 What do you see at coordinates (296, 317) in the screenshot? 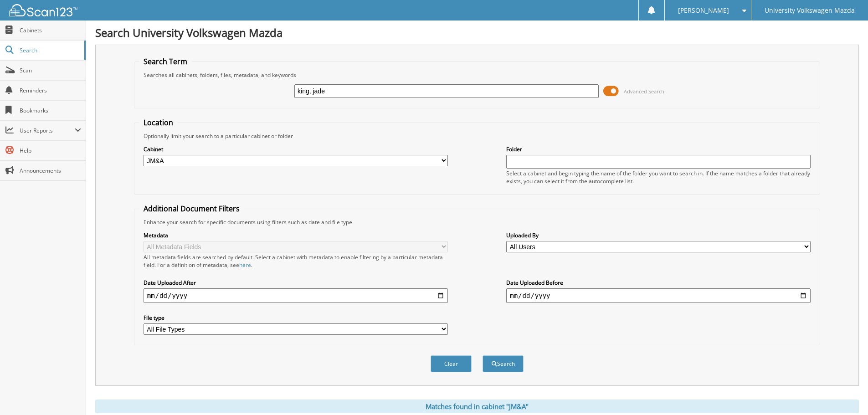
I see `label: File type` at bounding box center [296, 317].